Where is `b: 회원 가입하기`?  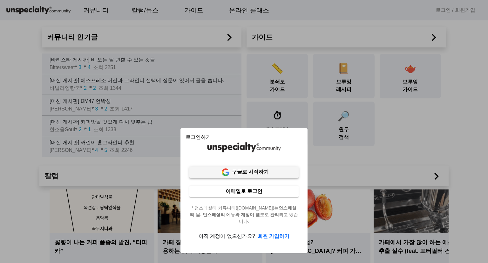
b: 회원 가입하기 is located at coordinates (274, 236).